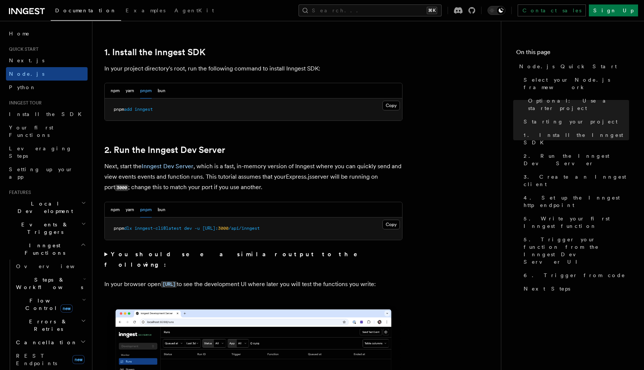  I want to click on a: Optional: Use a starter project, so click(577, 104).